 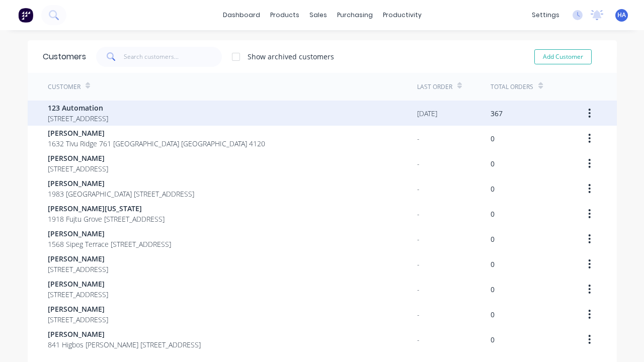 What do you see at coordinates (64, 57) in the screenshot?
I see `div: Customers` at bounding box center [64, 57].